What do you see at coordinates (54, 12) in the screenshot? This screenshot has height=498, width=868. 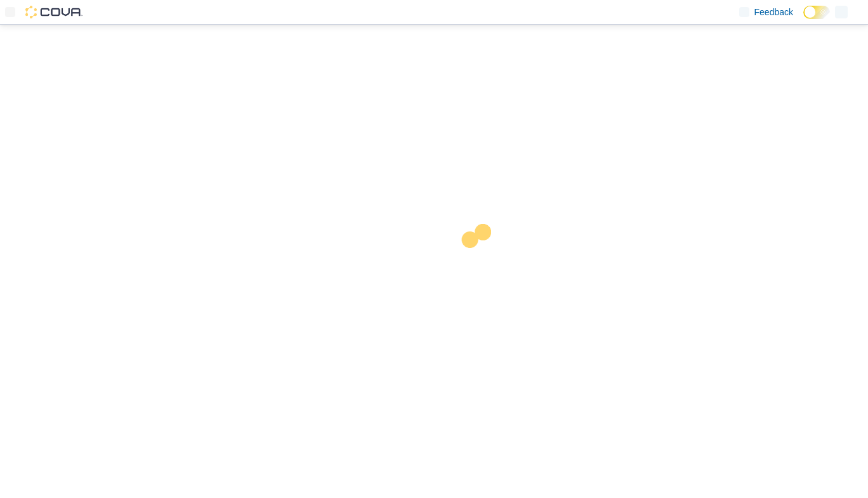 I see `img: Cova` at bounding box center [54, 12].